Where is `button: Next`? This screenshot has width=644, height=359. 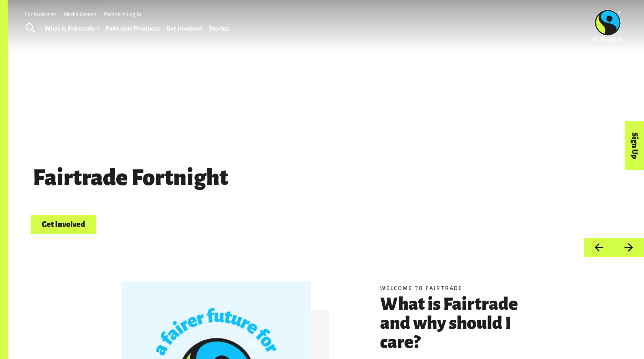 button: Next is located at coordinates (629, 248).